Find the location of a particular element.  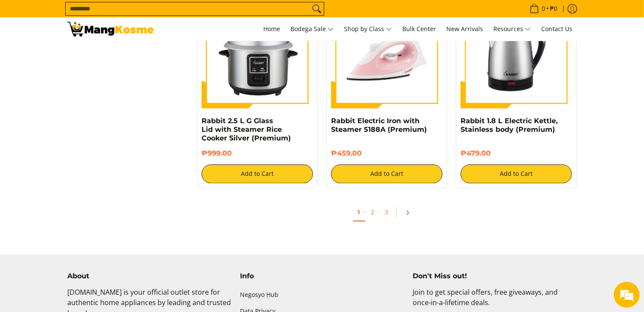

button: Search is located at coordinates (317, 9).